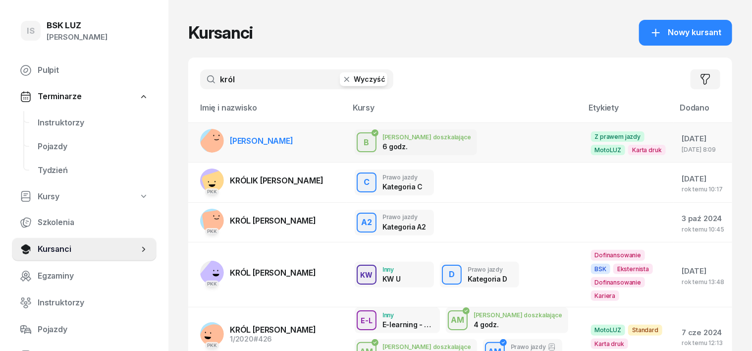 Image resolution: width=752 pixels, height=351 pixels. I want to click on span: Tydzień, so click(93, 170).